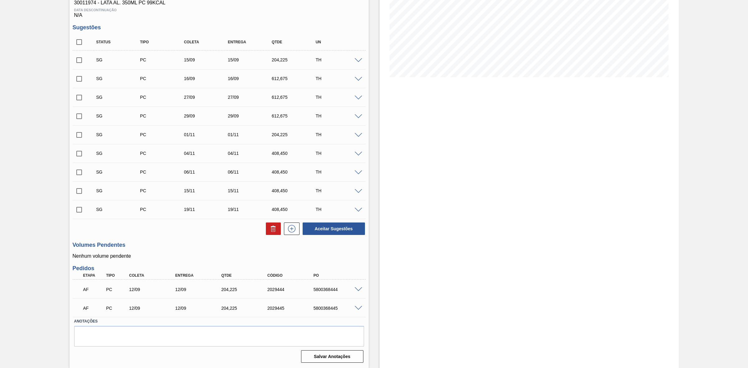 The image size is (748, 368). What do you see at coordinates (292, 308) in the screenshot?
I see `div: 2029445` at bounding box center [292, 308].